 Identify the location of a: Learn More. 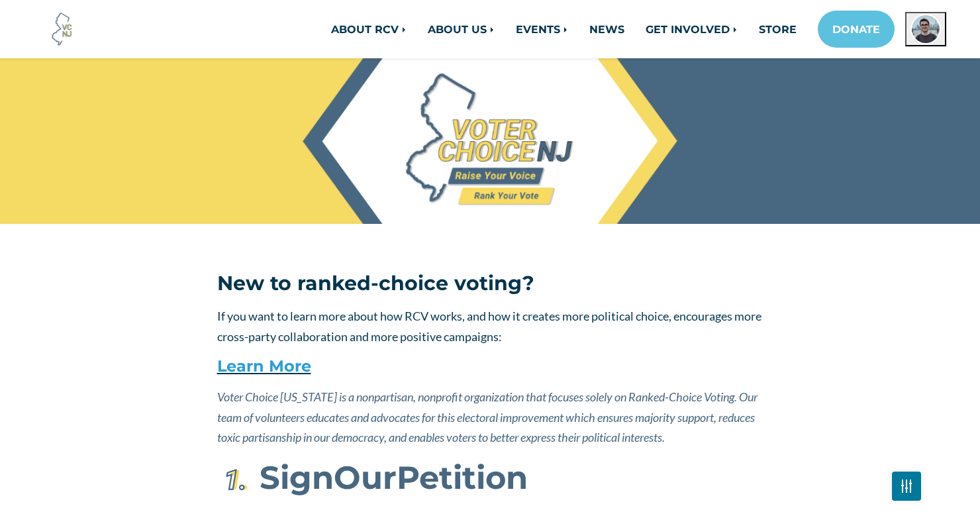
(264, 365).